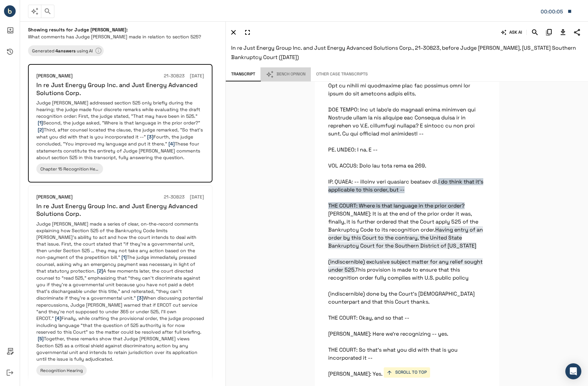  Describe the element at coordinates (69, 169) in the screenshot. I see `div: Chapter 15 Recognition Hearing` at that location.